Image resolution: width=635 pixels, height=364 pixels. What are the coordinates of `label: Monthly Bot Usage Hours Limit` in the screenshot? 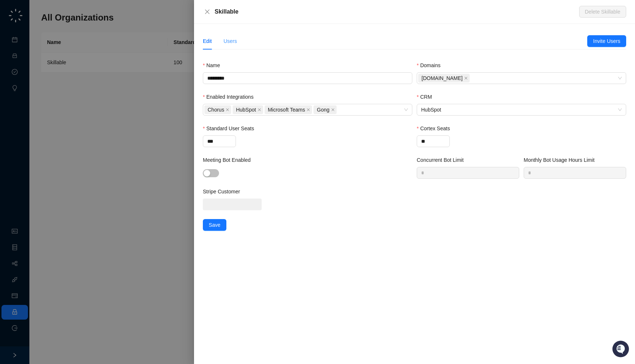 It's located at (561, 160).